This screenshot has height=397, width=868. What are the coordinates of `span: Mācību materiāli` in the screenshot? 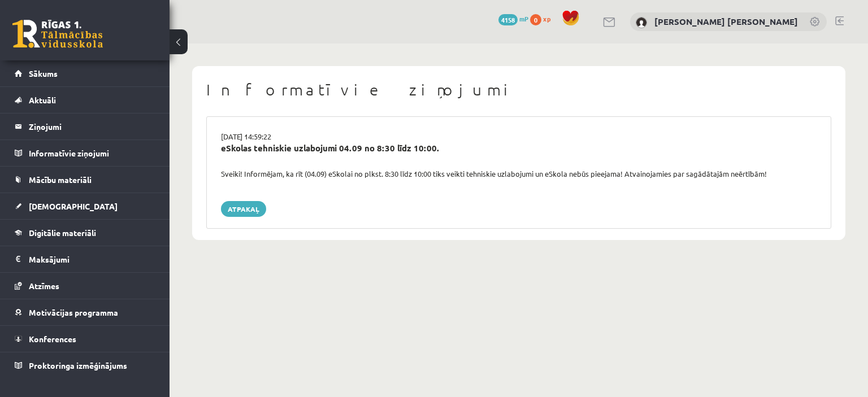 It's located at (60, 180).